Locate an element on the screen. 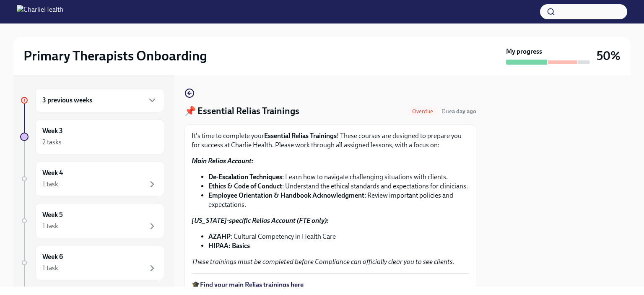 The width and height of the screenshot is (644, 295). li: : Review important policies and expectations. is located at coordinates (339, 200).